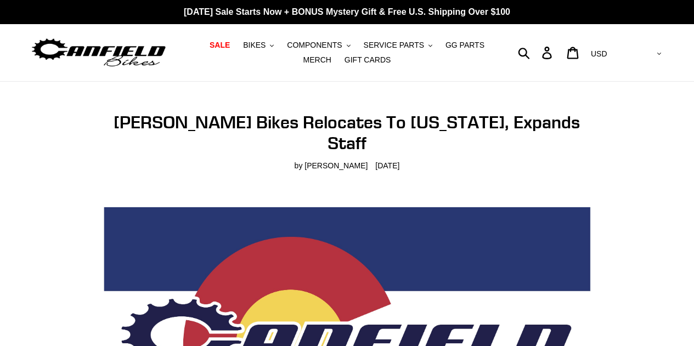 This screenshot has height=346, width=694. Describe the element at coordinates (464, 45) in the screenshot. I see `span: GG PARTS` at that location.